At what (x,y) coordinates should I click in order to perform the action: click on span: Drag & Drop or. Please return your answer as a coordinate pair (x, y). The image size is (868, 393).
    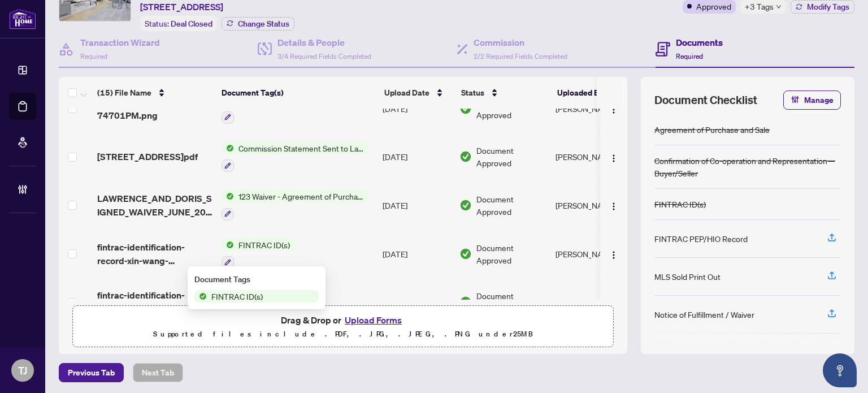
    Looking at the image, I should click on (343, 320).